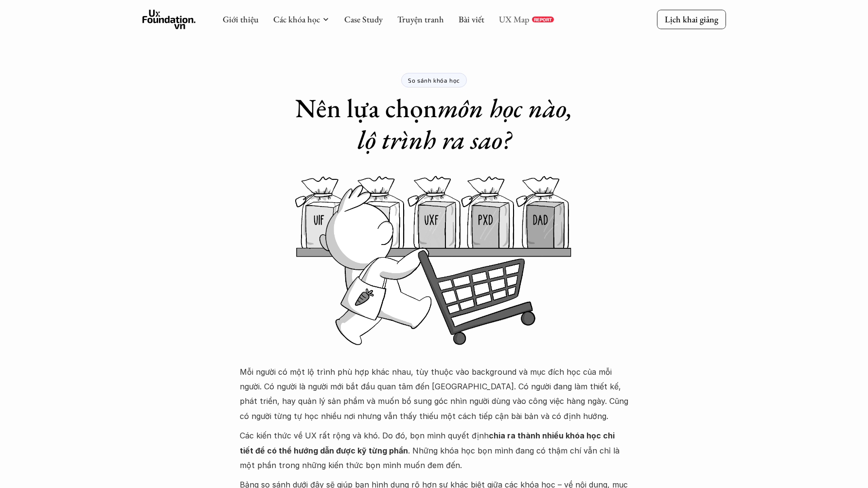 The height and width of the screenshot is (488, 868). What do you see at coordinates (421, 19) in the screenshot?
I see `a: Truyện tranh` at bounding box center [421, 19].